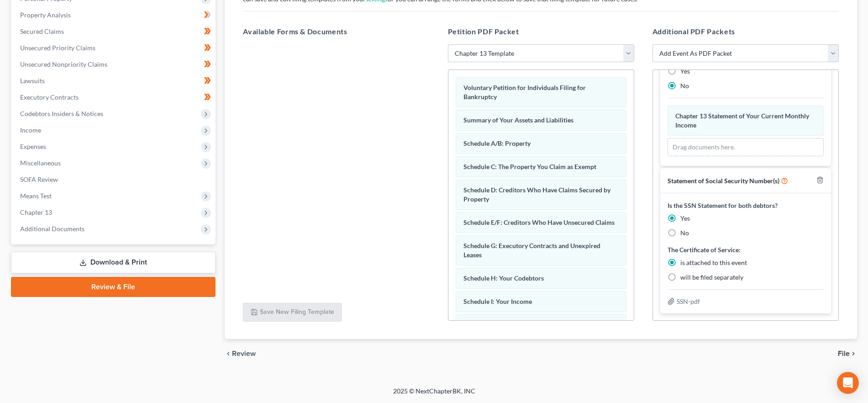 This screenshot has height=403, width=868. What do you see at coordinates (537, 194) in the screenshot?
I see `span: Schedule D: Creditors Who Have Claims Secured by Property` at bounding box center [537, 194].